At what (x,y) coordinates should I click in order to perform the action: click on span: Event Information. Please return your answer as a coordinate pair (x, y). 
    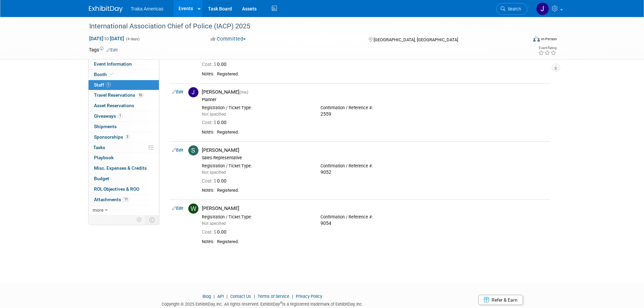
    Looking at the image, I should click on (113, 64).